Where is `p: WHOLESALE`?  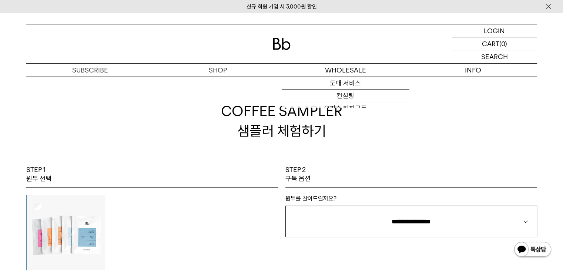
p: WHOLESALE is located at coordinates (346, 70).